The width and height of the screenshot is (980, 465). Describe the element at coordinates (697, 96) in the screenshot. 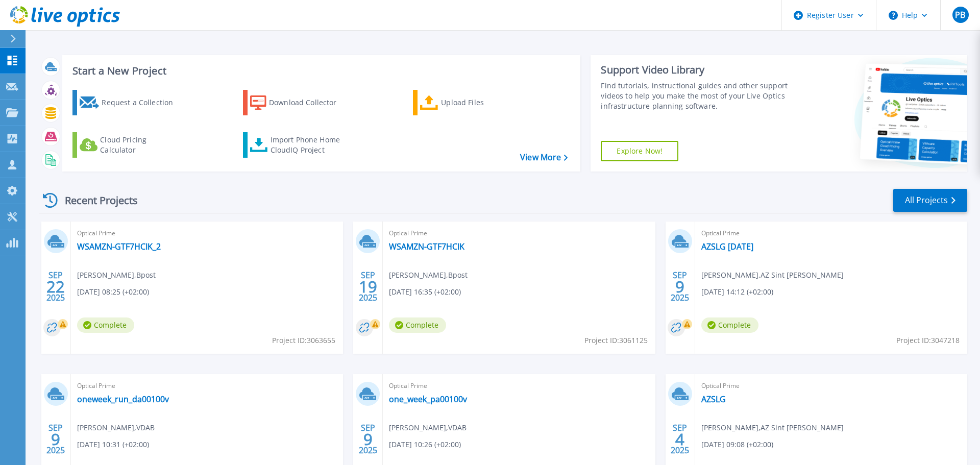

I see `div: Find tutorials, instructional guides and other support videos to help you make the most of your L...` at that location.